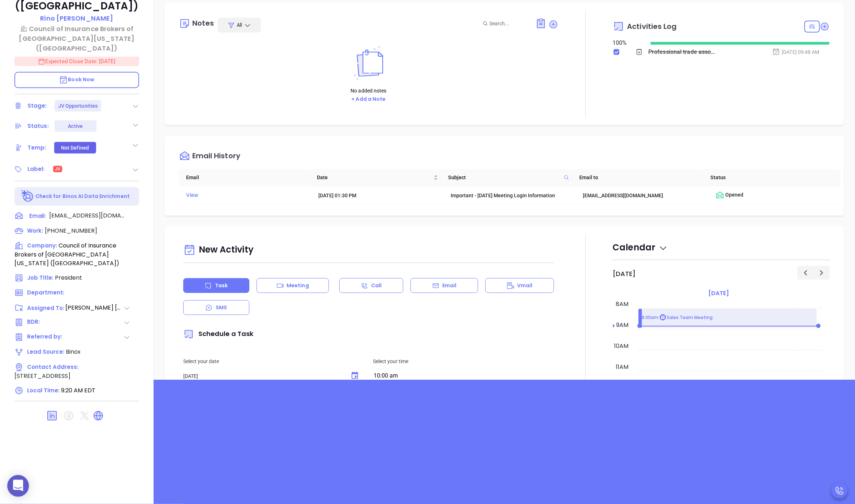 The width and height of the screenshot is (855, 504). Describe the element at coordinates (78, 390) in the screenshot. I see `span: 9:20 AM EDT` at that location.